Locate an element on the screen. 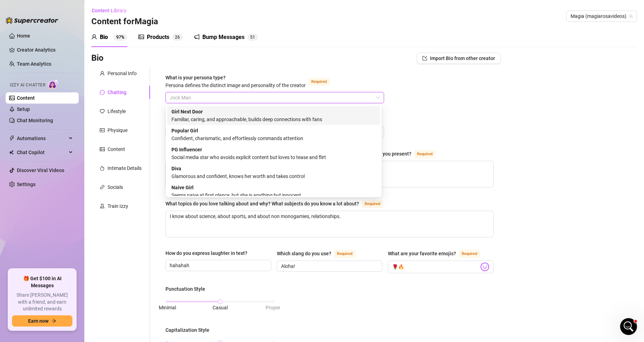  span: notification is located at coordinates (196, 37).